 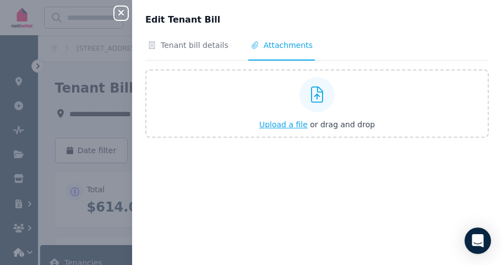 What do you see at coordinates (194, 45) in the screenshot?
I see `span: Tenant bill details` at bounding box center [194, 45].